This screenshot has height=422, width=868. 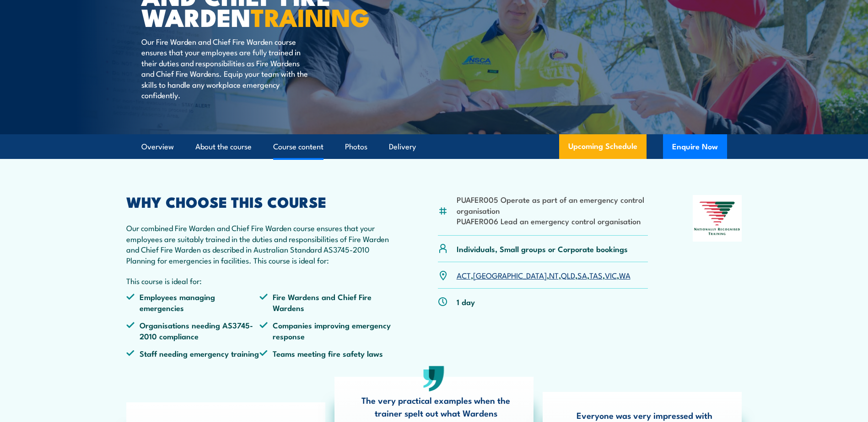 I want to click on li: Organisations needing AS3745-2010 compliance, so click(x=193, y=330).